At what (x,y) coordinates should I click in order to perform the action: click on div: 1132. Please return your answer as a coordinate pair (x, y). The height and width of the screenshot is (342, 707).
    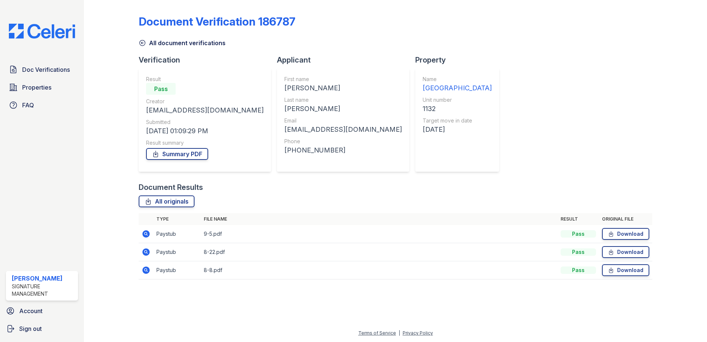
    Looking at the image, I should click on (457, 109).